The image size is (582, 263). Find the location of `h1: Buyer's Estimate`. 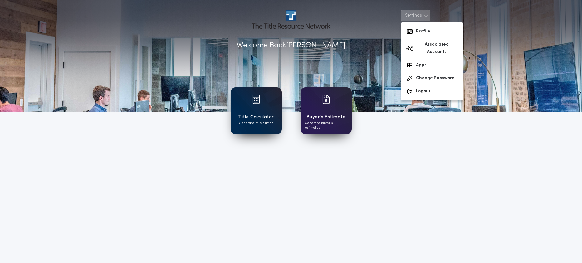

h1: Buyer's Estimate is located at coordinates (326, 117).